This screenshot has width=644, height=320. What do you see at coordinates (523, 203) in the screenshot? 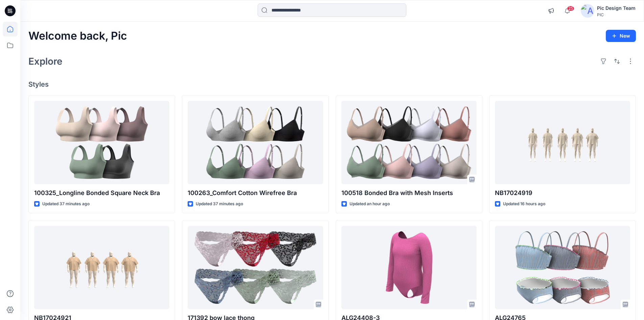
I see `p: Updated 16 hours ago` at bounding box center [523, 203].